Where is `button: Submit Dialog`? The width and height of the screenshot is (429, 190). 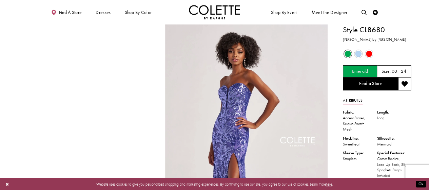
button: Submit Dialog is located at coordinates (421, 184).